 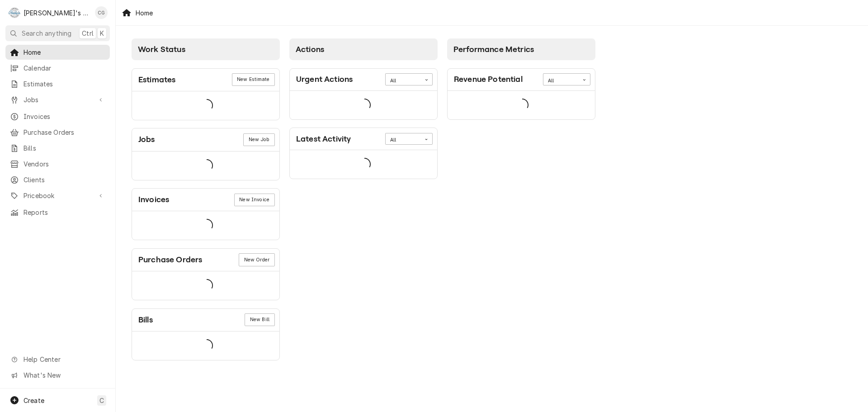 What do you see at coordinates (205, 334) in the screenshot?
I see `div: Card: Bills` at bounding box center [205, 334].